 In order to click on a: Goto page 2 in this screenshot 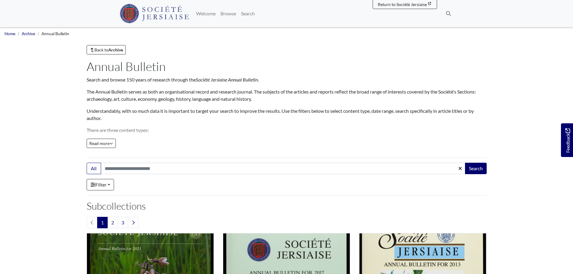, I will do `click(112, 222)`.